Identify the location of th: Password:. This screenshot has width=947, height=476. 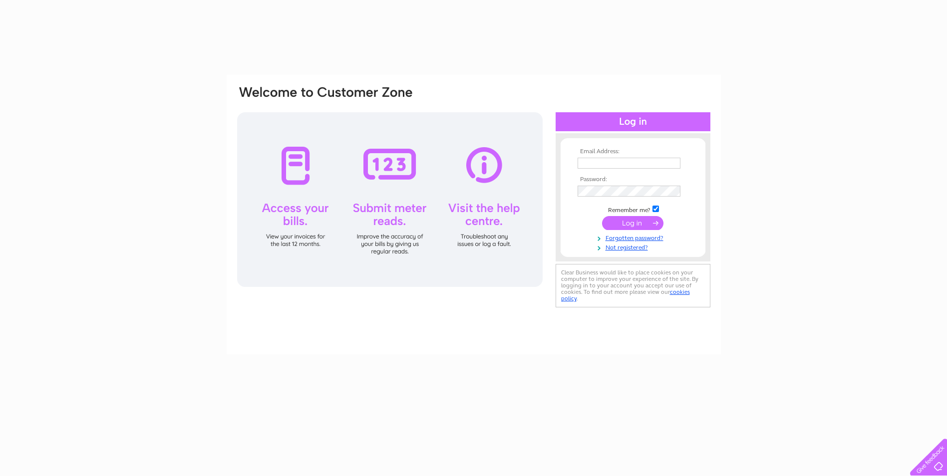
(633, 180).